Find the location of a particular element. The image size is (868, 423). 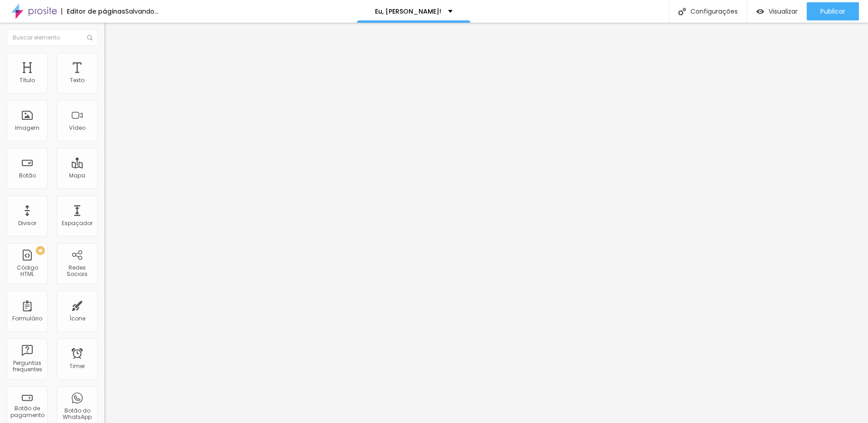

span: Visualizar is located at coordinates (783, 11).